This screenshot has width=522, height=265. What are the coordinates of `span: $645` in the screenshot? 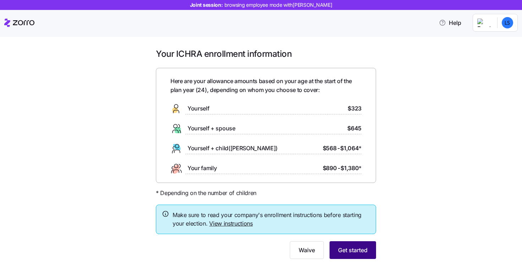 It's located at (355, 128).